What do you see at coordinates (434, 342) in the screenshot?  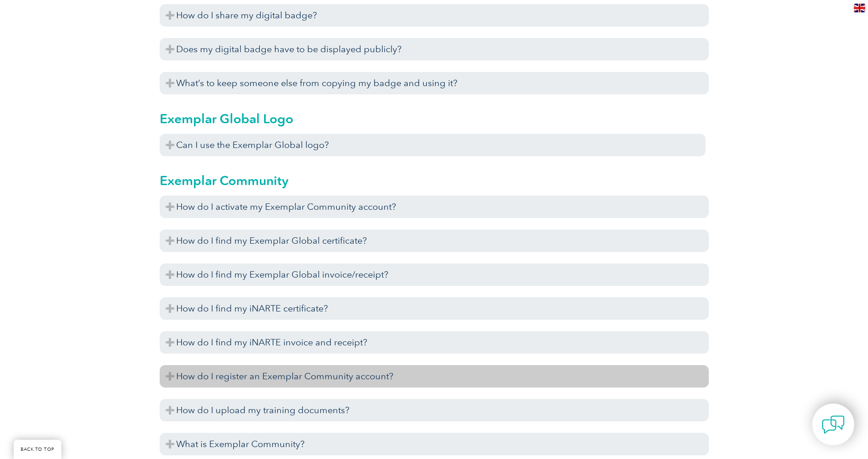 I see `h3: How do I find my iNARTE invoice and receipt?` at bounding box center [434, 342].